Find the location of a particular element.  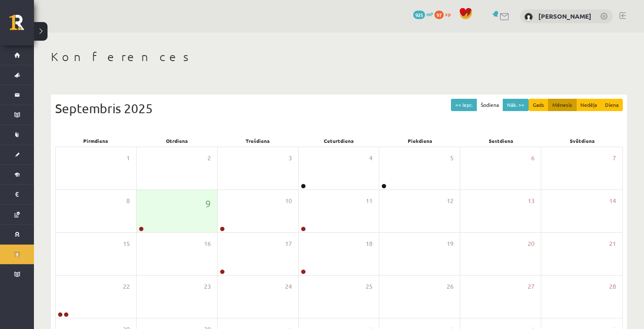

a: 97 xp is located at coordinates (445, 14).